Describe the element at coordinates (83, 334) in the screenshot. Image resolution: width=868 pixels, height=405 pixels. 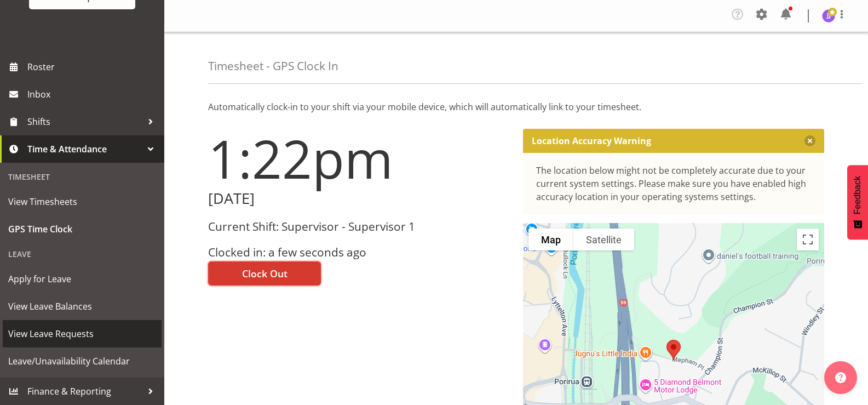
I see `span: View Leave Requests` at that location.